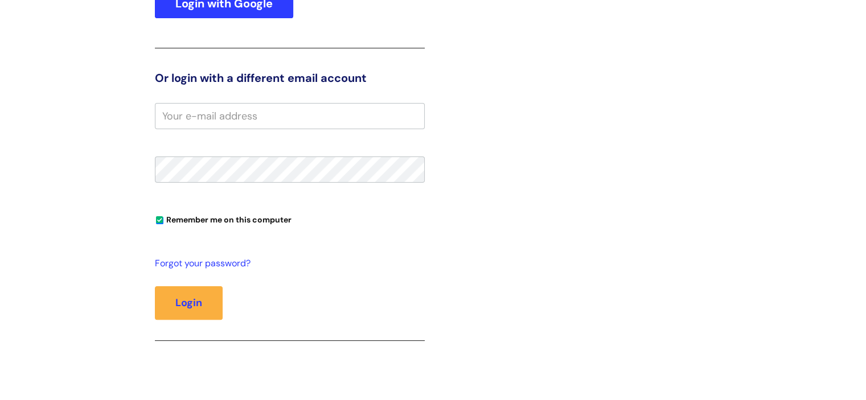 This screenshot has width=866, height=400. Describe the element at coordinates (290, 219) in the screenshot. I see `div: You can uncheck this option if you're logging in from a shared device` at that location.